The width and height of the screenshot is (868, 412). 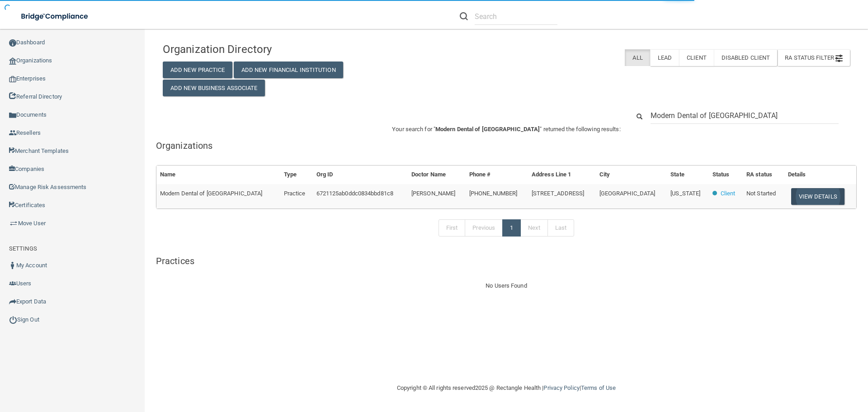 I want to click on p: Client, so click(x=728, y=194).